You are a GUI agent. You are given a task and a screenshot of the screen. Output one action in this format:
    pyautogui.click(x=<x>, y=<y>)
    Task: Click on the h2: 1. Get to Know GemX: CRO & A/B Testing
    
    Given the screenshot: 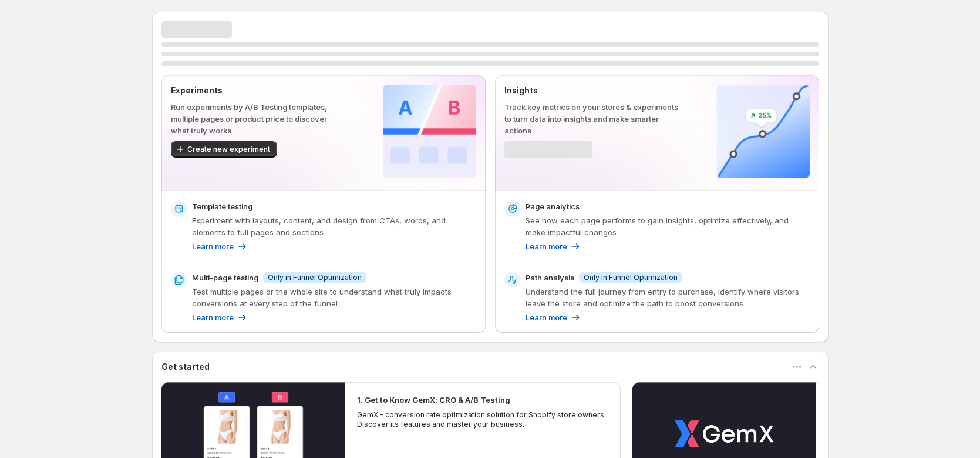 What is the action you would take?
    pyautogui.click(x=433, y=400)
    